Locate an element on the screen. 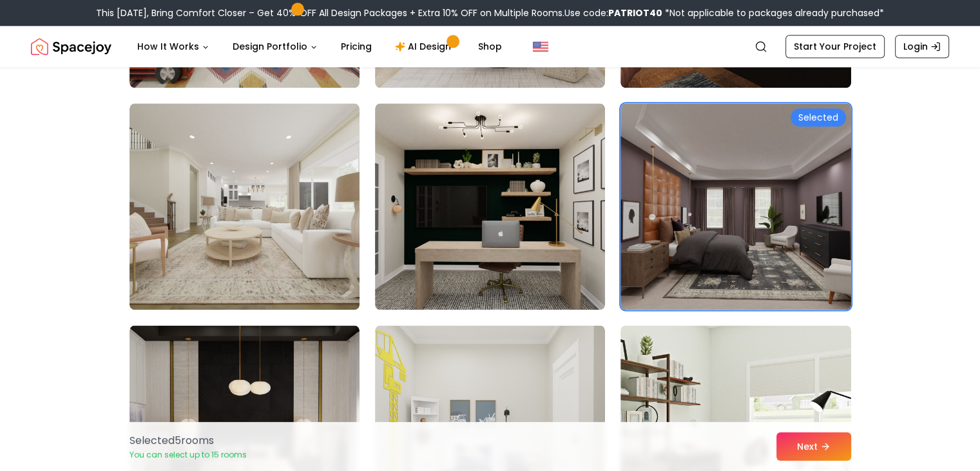 This screenshot has width=980, height=471. a: Shop is located at coordinates (490, 47).